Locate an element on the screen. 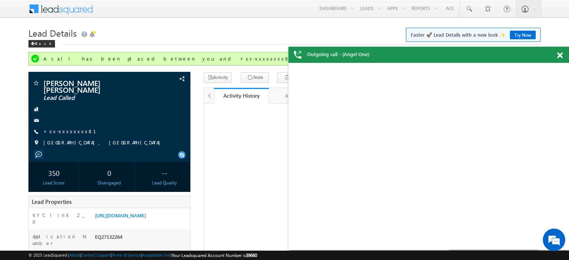 This screenshot has height=260, width=569. div: Back is located at coordinates (42, 44).